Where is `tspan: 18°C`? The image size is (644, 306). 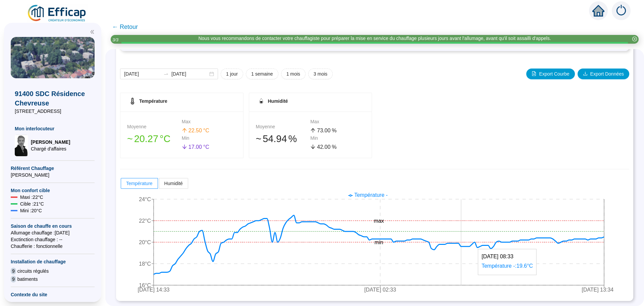
tspan: 18°C is located at coordinates (145, 264).